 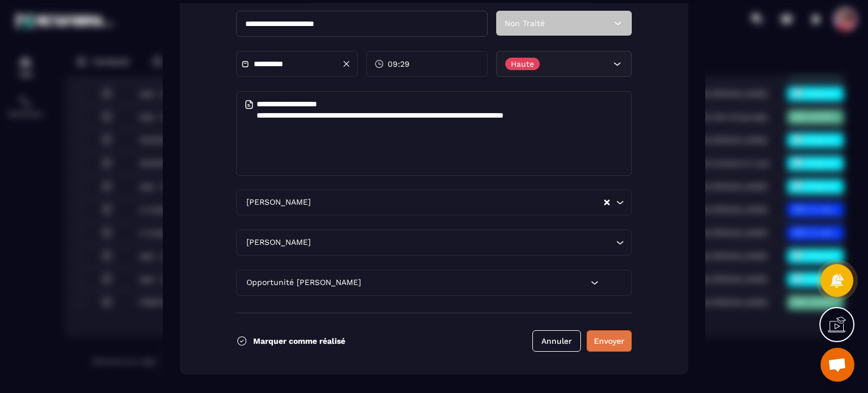 What do you see at coordinates (522, 64) in the screenshot?
I see `p: Haute` at bounding box center [522, 64].